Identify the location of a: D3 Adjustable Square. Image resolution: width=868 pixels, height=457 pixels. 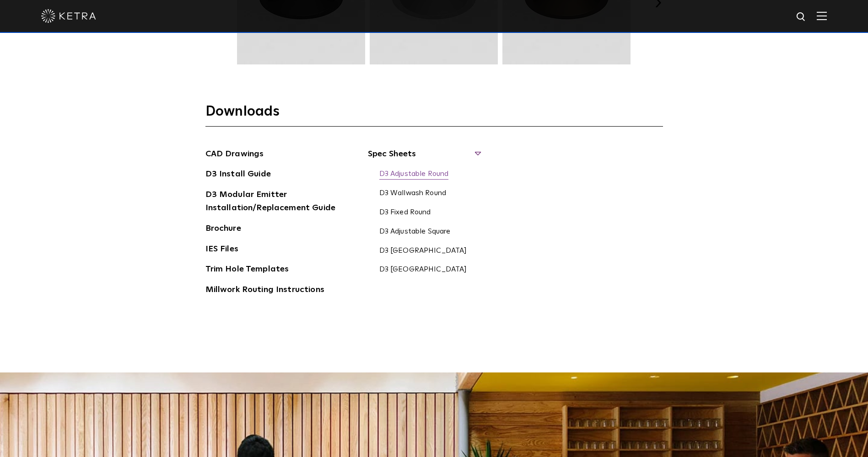
(415, 232).